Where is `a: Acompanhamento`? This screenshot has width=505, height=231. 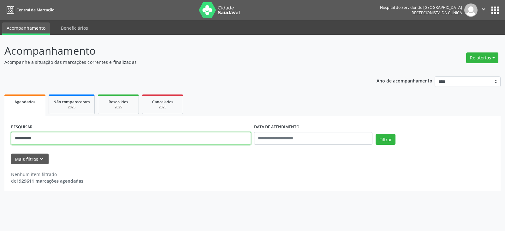
a: Acompanhamento is located at coordinates (26, 28).